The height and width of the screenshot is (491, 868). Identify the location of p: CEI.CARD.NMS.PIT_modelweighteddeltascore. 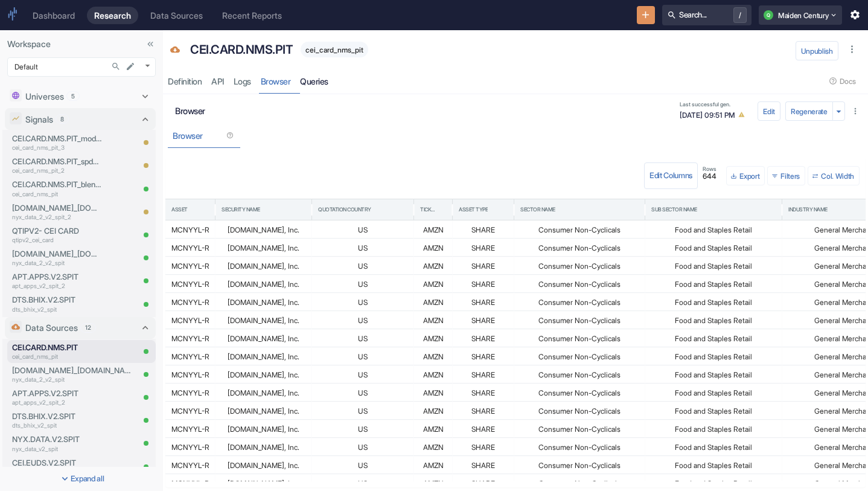
(57, 138).